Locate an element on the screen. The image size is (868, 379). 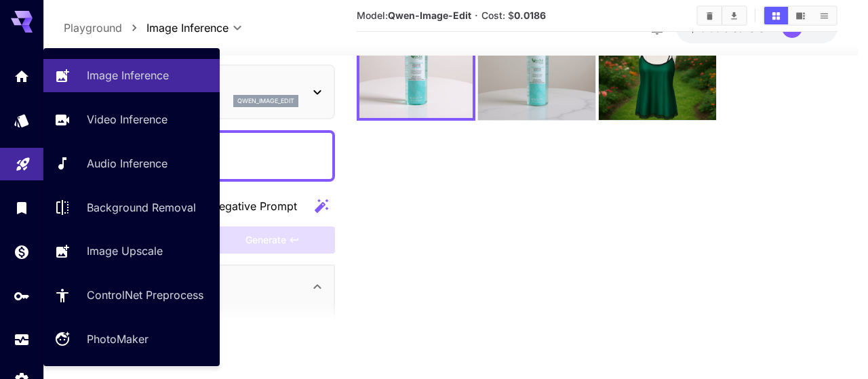
b: 0.0186 is located at coordinates (530, 15).